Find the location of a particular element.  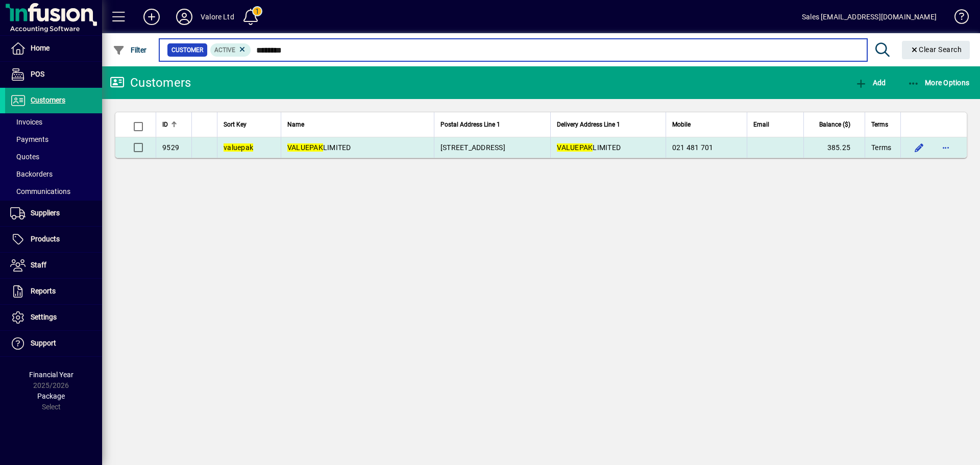

span: Customers is located at coordinates (48, 100).